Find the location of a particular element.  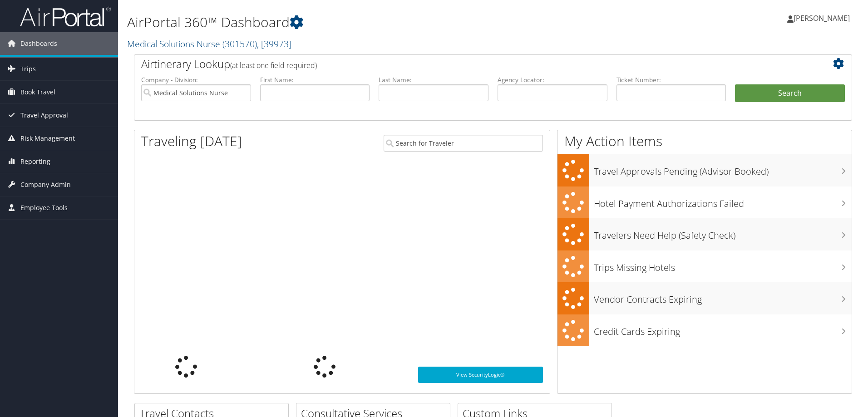

label: First Name: is located at coordinates (315, 80).